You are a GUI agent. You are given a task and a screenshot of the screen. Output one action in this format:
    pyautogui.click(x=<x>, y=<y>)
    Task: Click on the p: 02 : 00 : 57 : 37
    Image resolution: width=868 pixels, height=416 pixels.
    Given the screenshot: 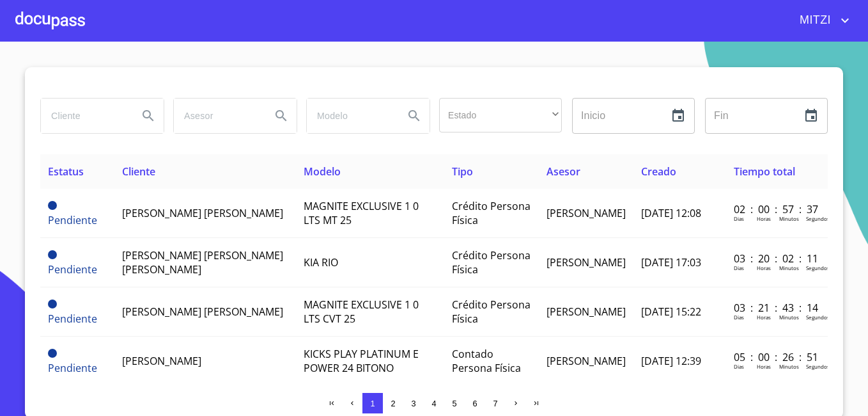 What is the action you would take?
    pyautogui.click(x=777, y=209)
    